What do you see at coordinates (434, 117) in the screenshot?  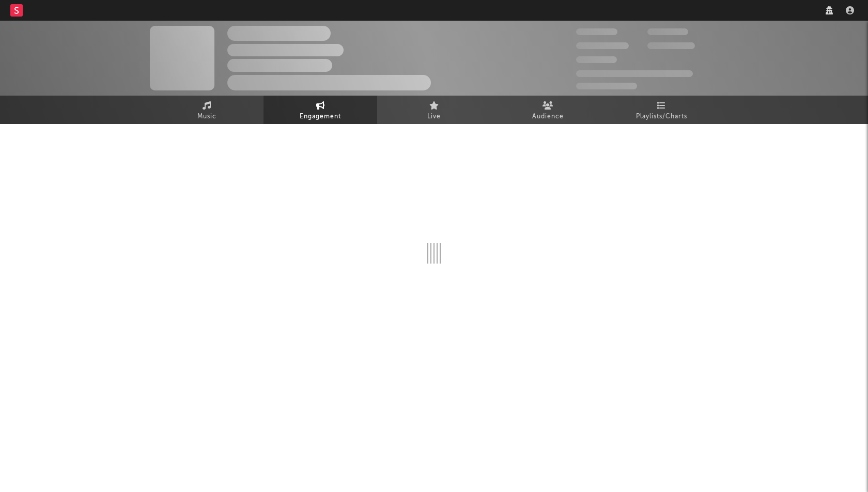 I see `span: Live` at bounding box center [434, 117].